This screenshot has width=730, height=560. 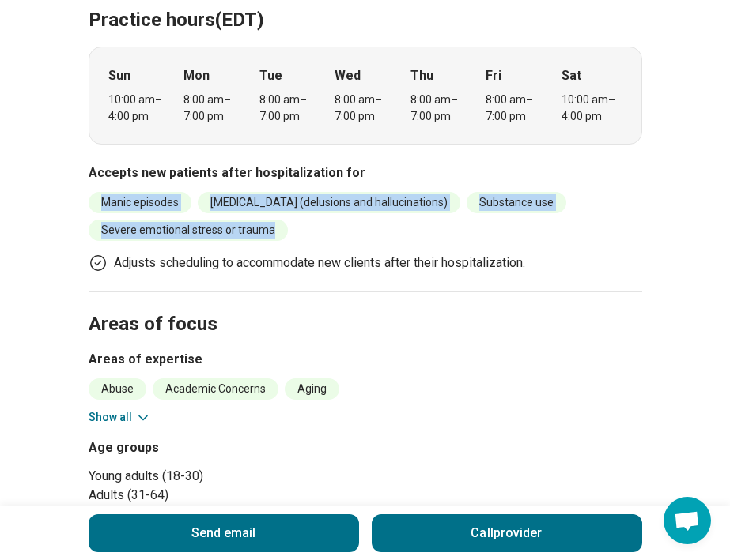 I want to click on strong: Fri, so click(x=494, y=75).